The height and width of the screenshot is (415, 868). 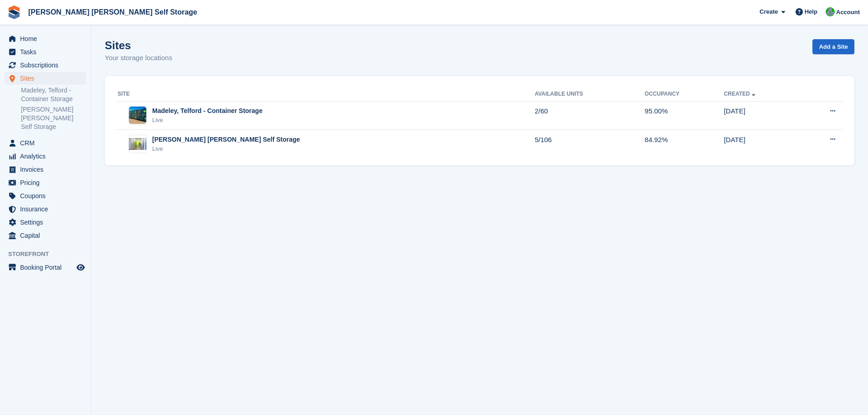 I want to click on a: Madeley, Telford - Container Storage, so click(x=53, y=95).